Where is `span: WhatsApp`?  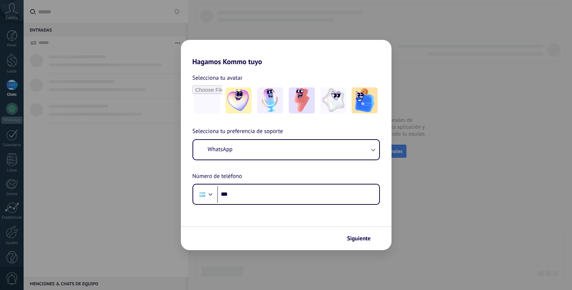
span: WhatsApp is located at coordinates (220, 150).